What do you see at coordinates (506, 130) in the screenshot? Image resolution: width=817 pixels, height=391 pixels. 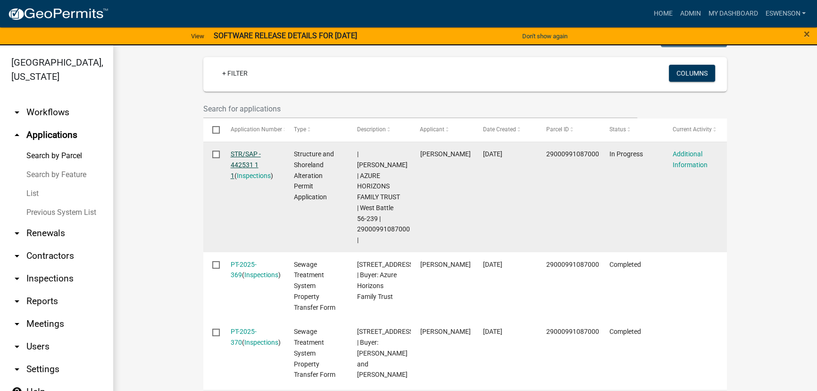 I see `datatable-header-cell: Date Created` at bounding box center [506, 130].